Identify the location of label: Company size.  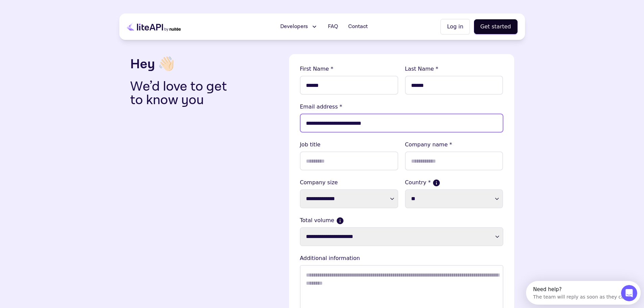
(349, 183).